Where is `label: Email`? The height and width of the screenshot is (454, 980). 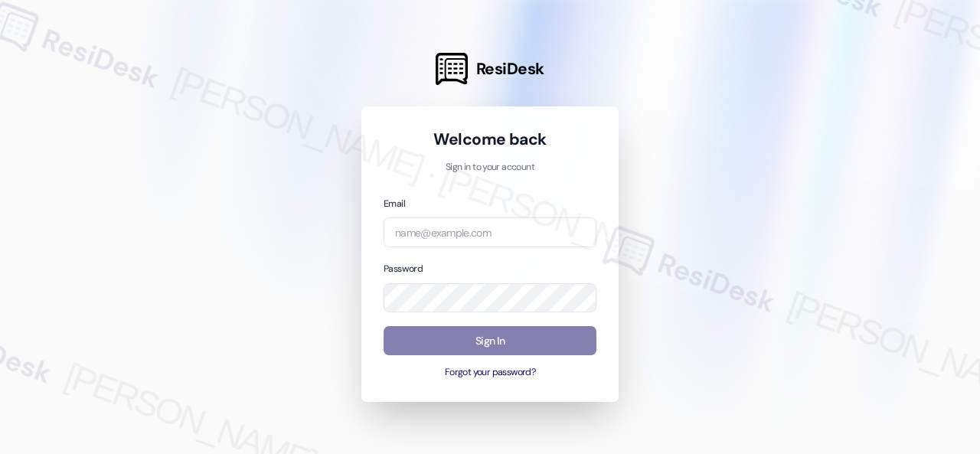
label: Email is located at coordinates (394, 203).